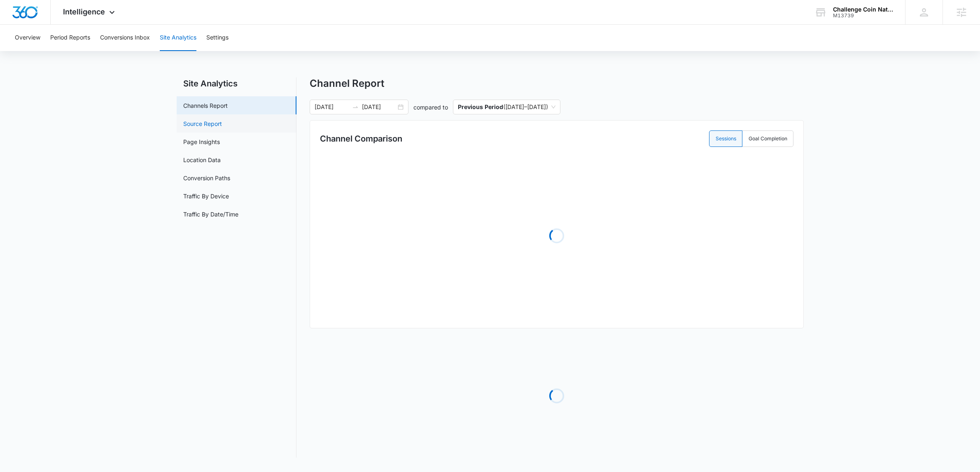 The image size is (980, 472). Describe the element at coordinates (202, 160) in the screenshot. I see `a: Location Data` at that location.